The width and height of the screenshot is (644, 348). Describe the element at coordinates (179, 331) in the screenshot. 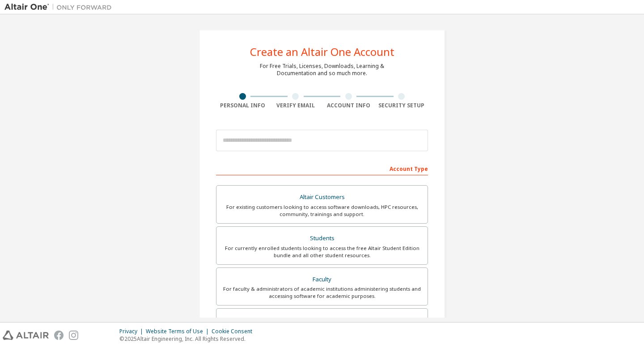

I see `div: Website Terms of Use` at that location.